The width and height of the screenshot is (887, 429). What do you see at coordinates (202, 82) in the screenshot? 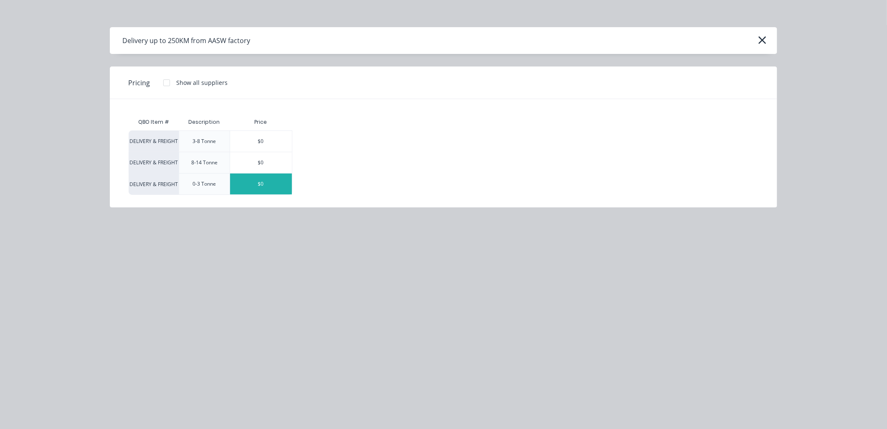
I see `div: Show all suppliers` at bounding box center [202, 82].